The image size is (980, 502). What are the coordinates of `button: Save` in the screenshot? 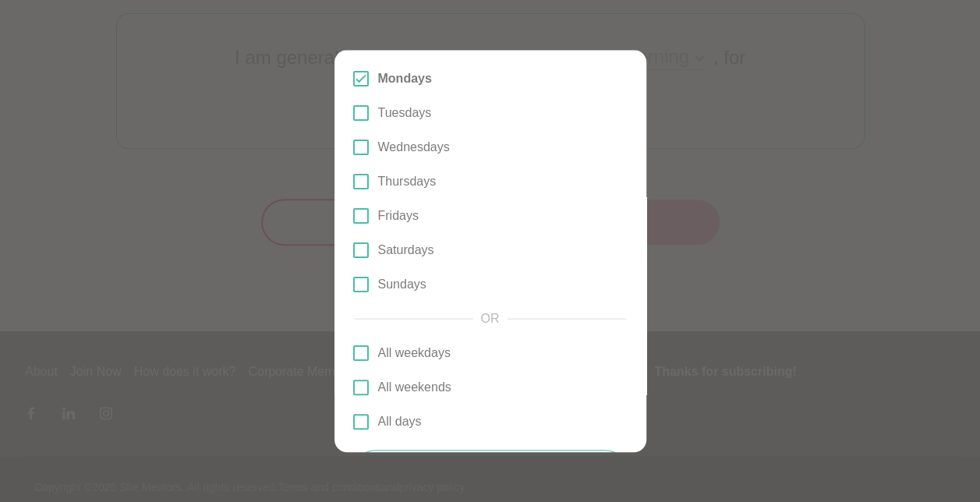 It's located at (490, 473).